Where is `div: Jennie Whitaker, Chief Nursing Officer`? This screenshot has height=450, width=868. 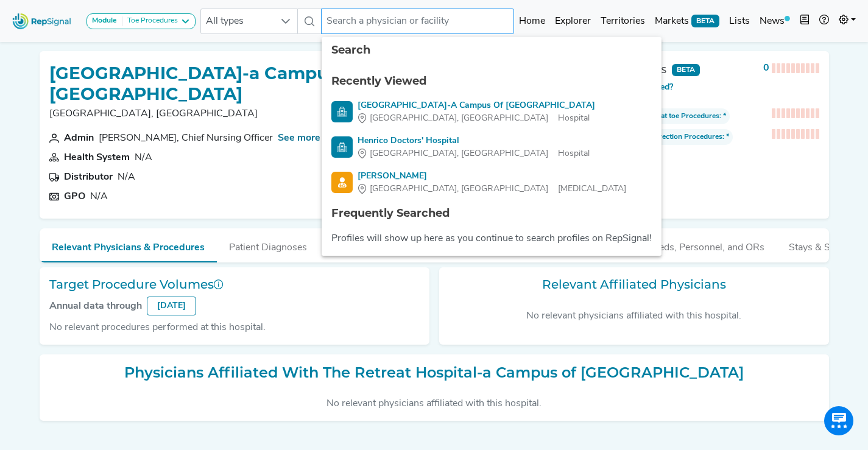
div: Jennie Whitaker, Chief Nursing Officer is located at coordinates (186, 139).